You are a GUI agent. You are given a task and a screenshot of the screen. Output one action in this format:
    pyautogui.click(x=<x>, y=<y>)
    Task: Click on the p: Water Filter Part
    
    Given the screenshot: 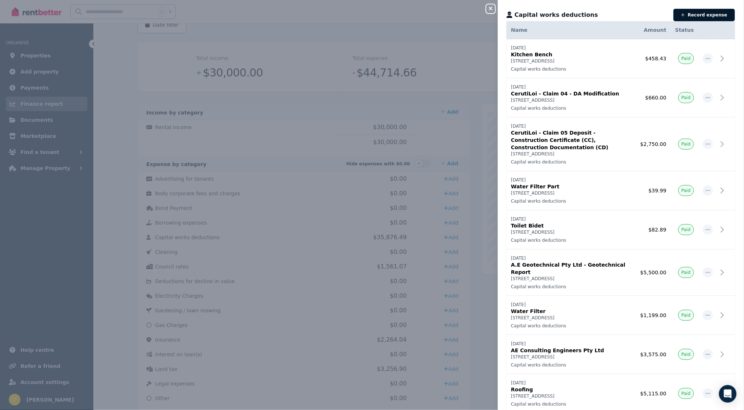 What is the action you would take?
    pyautogui.click(x=572, y=187)
    